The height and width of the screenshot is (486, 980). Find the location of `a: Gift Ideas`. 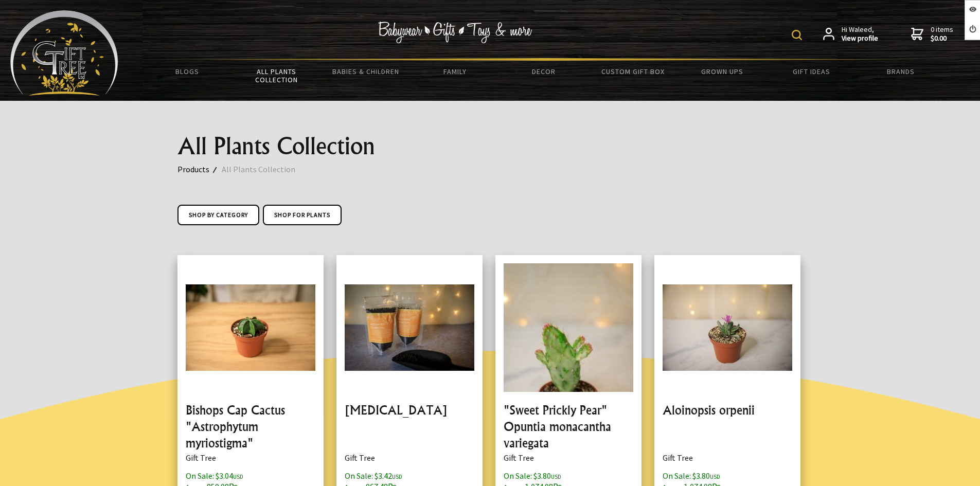

a: Gift Ideas is located at coordinates (811, 72).